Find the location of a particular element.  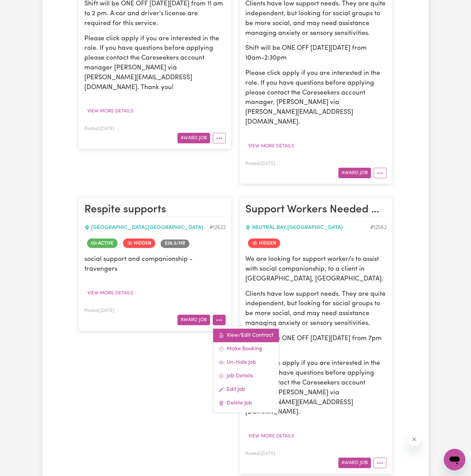

div: More options is located at coordinates (246, 369).